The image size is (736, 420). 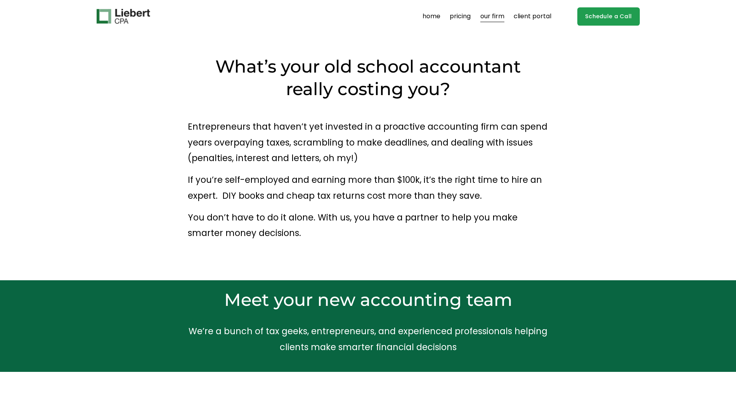 What do you see at coordinates (368, 300) in the screenshot?
I see `h2: Meet your new accounting team` at bounding box center [368, 300].